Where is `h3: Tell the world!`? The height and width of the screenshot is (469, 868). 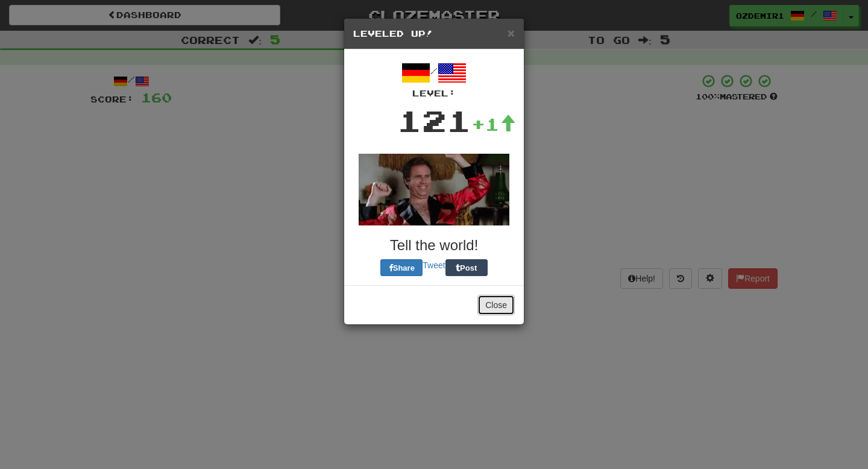
h3: Tell the world! is located at coordinates (434, 245).